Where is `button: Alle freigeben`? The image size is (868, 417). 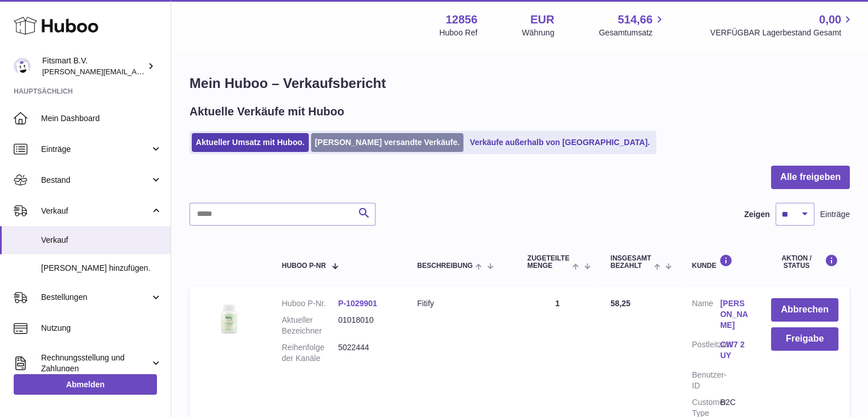 button: Alle freigeben is located at coordinates (811, 177).